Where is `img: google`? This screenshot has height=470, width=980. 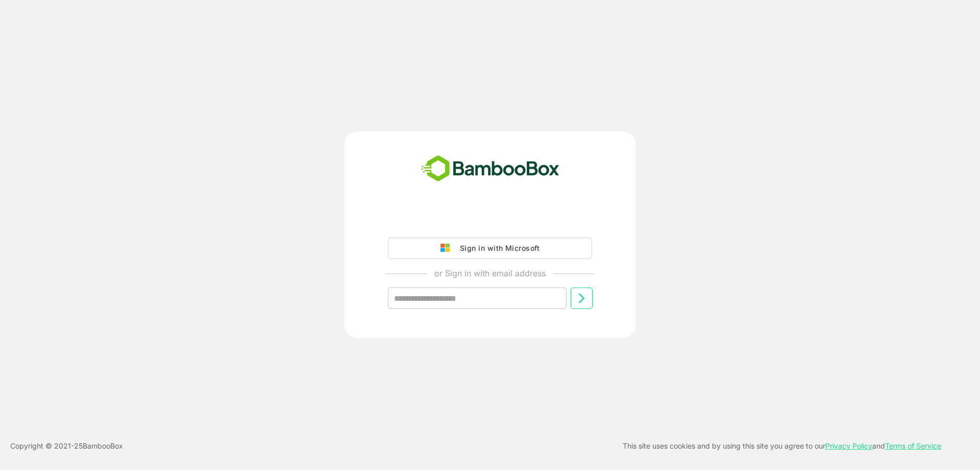
img: google is located at coordinates (448, 248).